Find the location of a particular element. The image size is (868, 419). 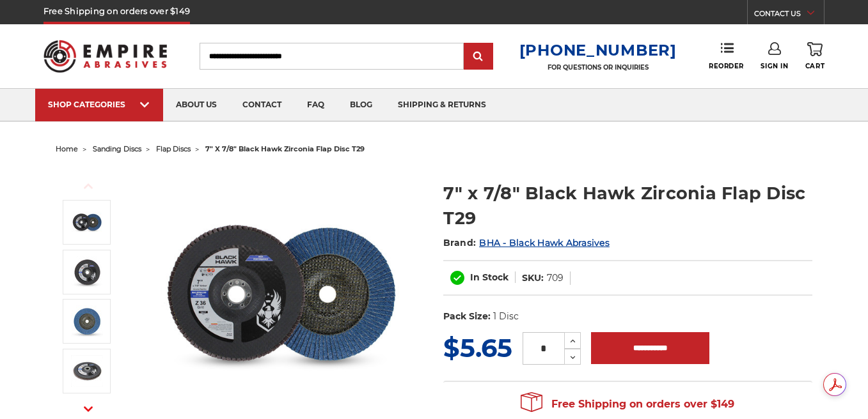

span: BHA - Black Hawk Abrasives is located at coordinates (544, 243).